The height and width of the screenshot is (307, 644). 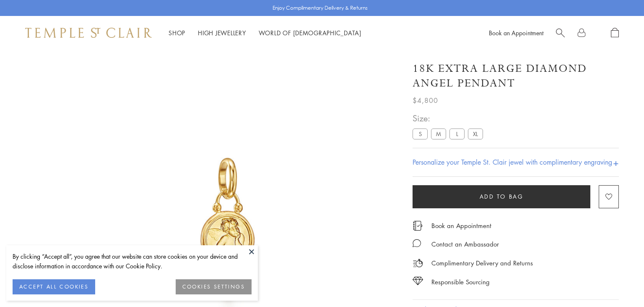 What do you see at coordinates (615, 33) in the screenshot?
I see `a: Open Shopping Bag` at bounding box center [615, 33].